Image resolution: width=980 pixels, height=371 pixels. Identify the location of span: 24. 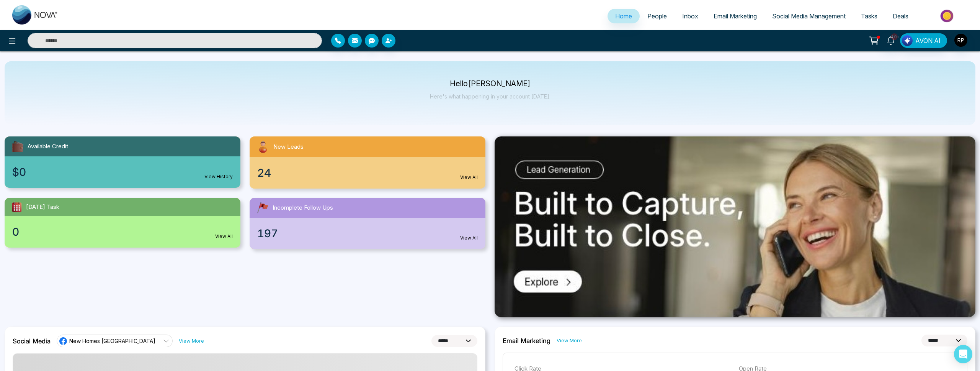
(264, 173).